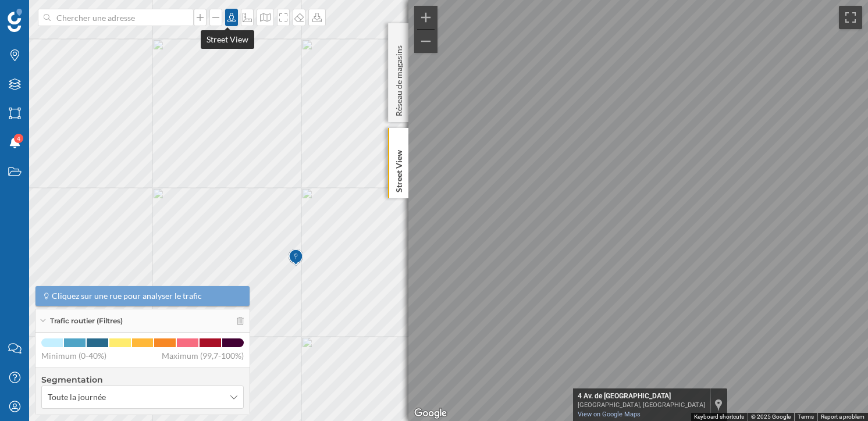 This screenshot has height=421, width=868. Describe the element at coordinates (771, 416) in the screenshot. I see `span: © 2025 Google` at that location.